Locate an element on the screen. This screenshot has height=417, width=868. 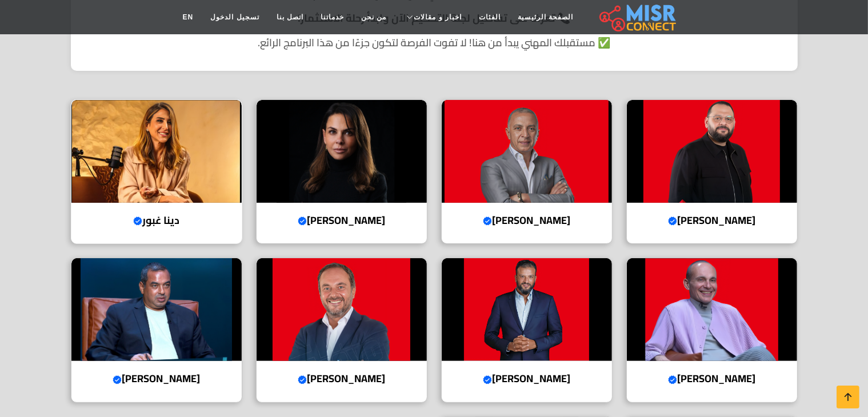
img: هيلدا لوقا is located at coordinates (342, 152).